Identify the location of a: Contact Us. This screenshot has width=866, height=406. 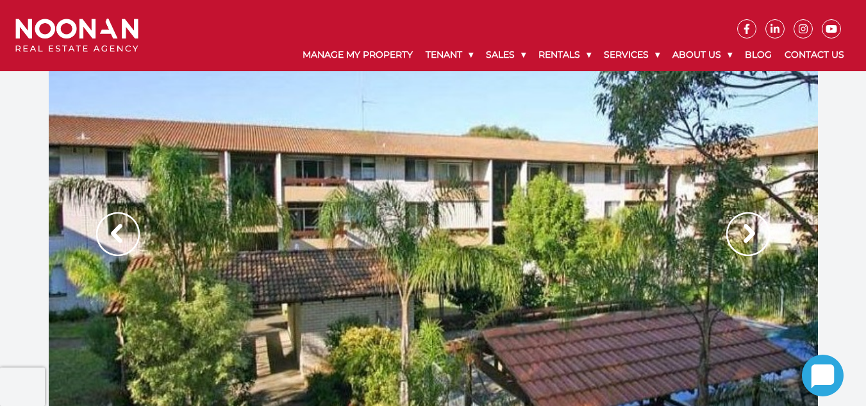
(814, 54).